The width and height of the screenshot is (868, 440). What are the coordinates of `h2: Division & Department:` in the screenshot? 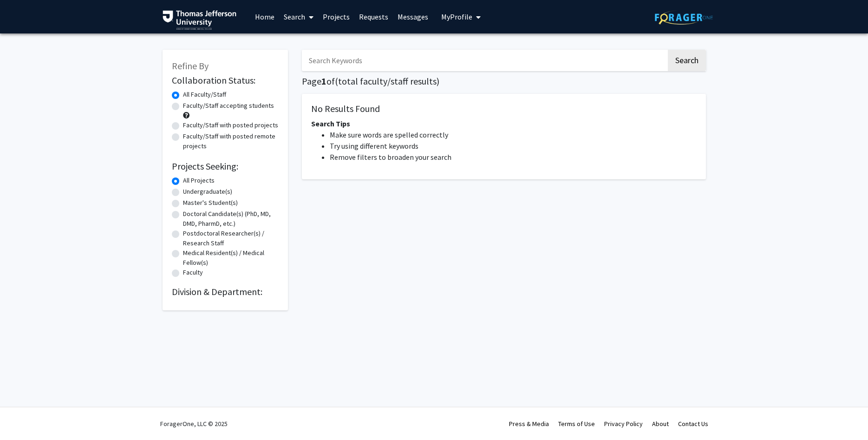 It's located at (225, 291).